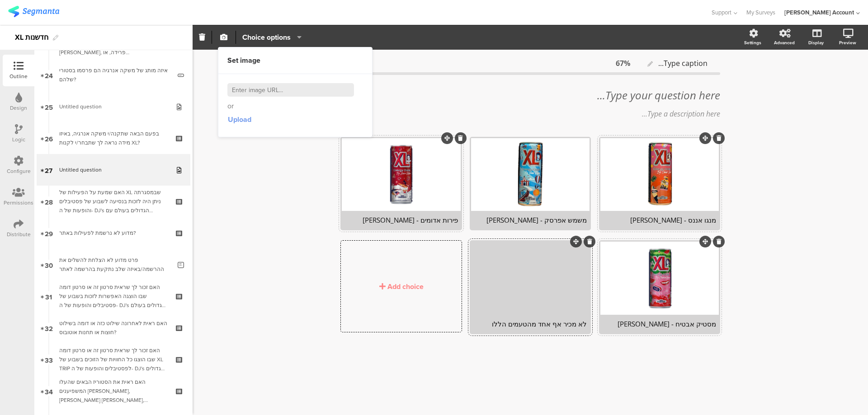 This screenshot has height=415, width=868. What do you see at coordinates (49, 392) in the screenshot?
I see `span: 34` at bounding box center [49, 392].